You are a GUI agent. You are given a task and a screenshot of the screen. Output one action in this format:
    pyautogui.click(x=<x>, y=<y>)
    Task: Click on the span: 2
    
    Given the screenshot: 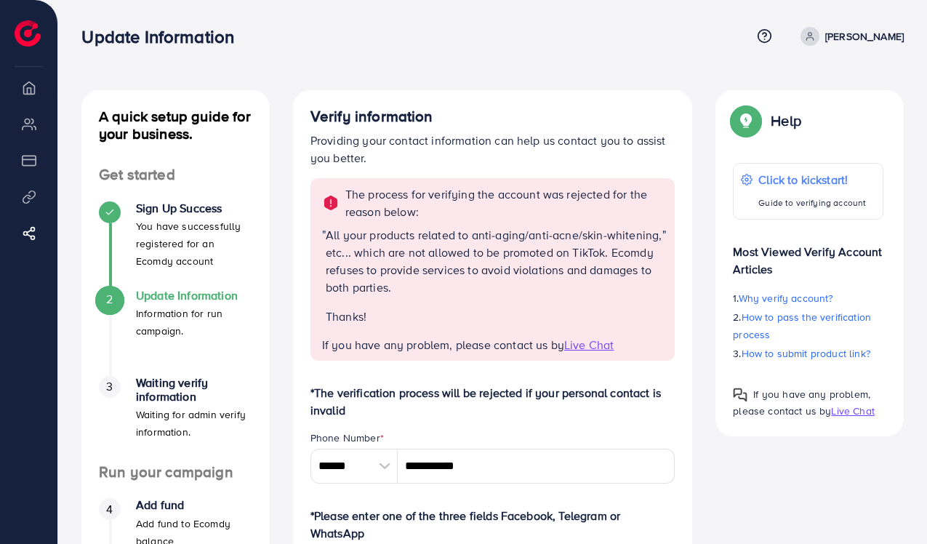 What is the action you would take?
    pyautogui.click(x=109, y=299)
    